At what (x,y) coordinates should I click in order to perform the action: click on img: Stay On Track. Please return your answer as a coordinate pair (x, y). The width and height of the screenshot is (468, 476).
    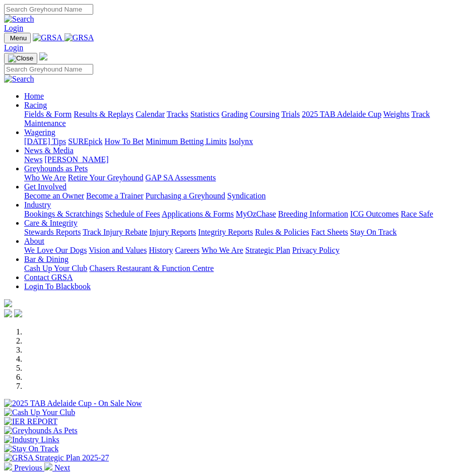
    Looking at the image, I should click on (31, 449).